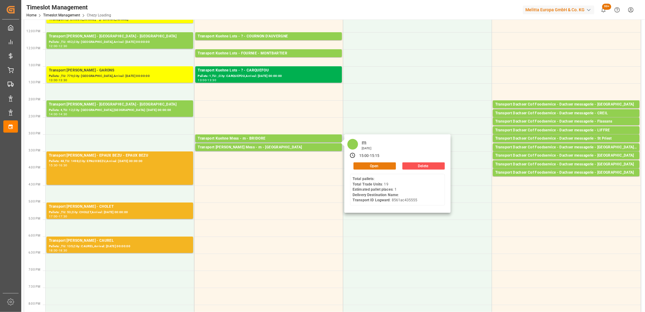 Image resolution: width=645 pixels, height=312 pixels. Describe the element at coordinates (34, 150) in the screenshot. I see `span: 3:30 PM` at that location.